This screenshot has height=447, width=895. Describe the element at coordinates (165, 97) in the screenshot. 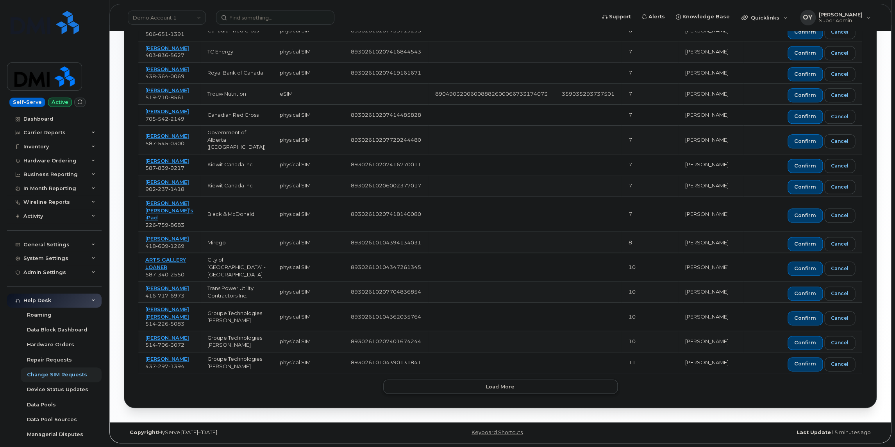

I see `span: 519` at that location.